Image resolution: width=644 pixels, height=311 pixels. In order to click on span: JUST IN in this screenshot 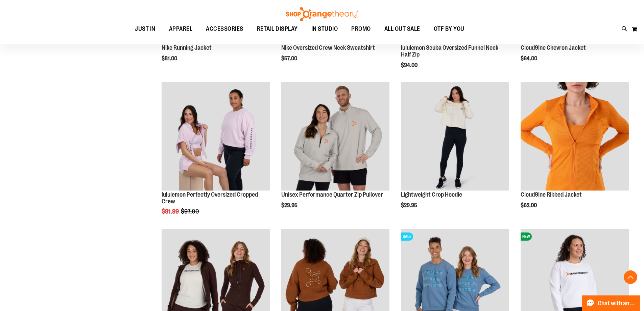, I will do `click(145, 29)`.